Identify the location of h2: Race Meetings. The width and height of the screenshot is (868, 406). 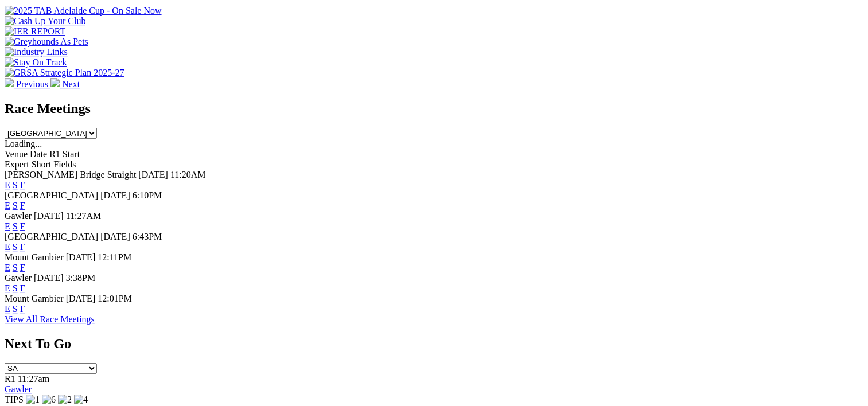
(434, 109).